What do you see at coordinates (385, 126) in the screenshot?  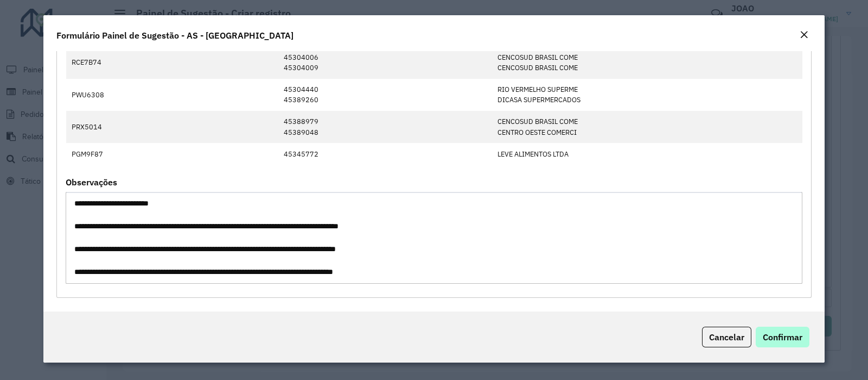 I see `td: 45388979 45389048` at bounding box center [385, 126].